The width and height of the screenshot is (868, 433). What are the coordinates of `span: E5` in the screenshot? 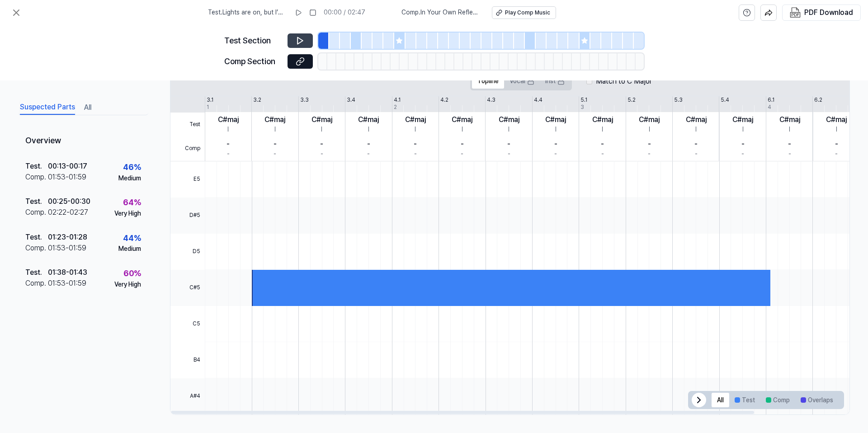 It's located at (188, 180).